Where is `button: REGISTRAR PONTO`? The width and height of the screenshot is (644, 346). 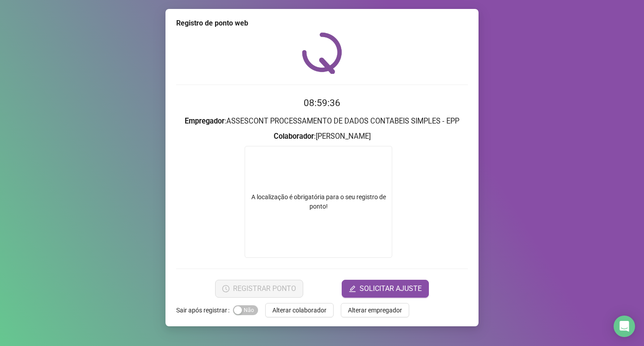
button: REGISTRAR PONTO is located at coordinates (259, 289).